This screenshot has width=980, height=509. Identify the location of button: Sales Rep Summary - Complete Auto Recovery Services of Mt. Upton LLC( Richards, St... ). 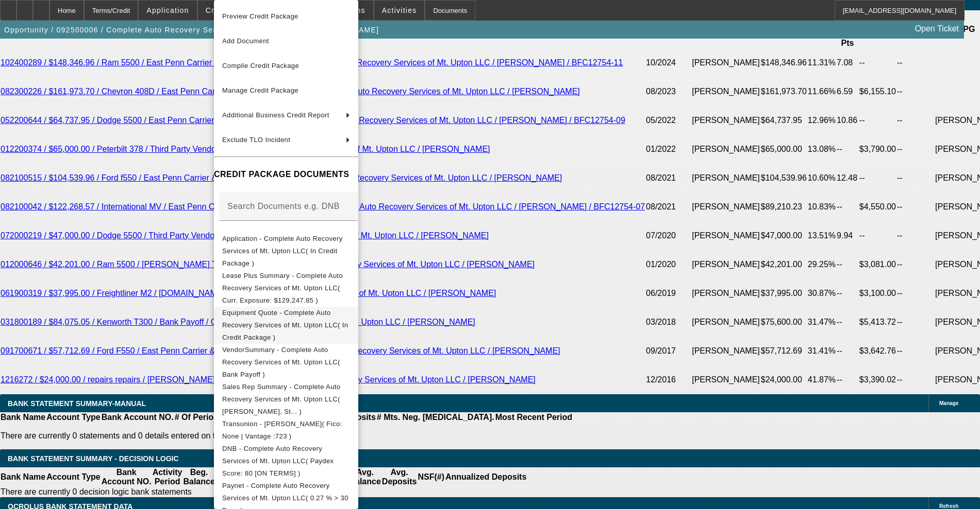
(286, 400).